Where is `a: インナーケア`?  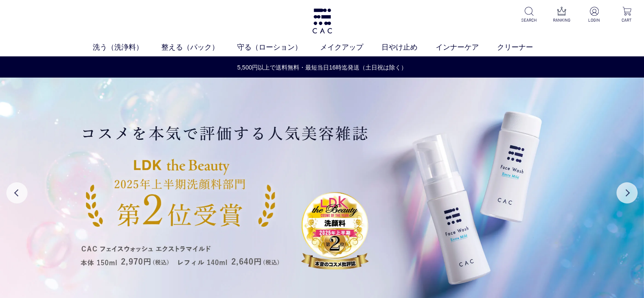 a: インナーケア is located at coordinates (466, 47).